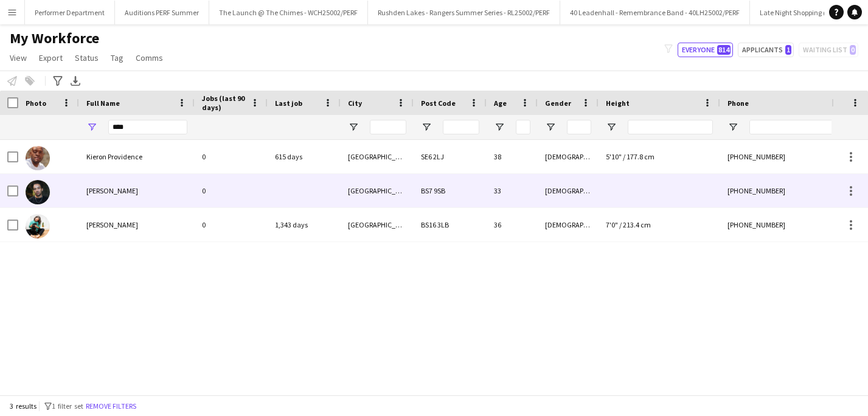 Image resolution: width=868 pixels, height=416 pixels. I want to click on span: Post Code, so click(438, 102).